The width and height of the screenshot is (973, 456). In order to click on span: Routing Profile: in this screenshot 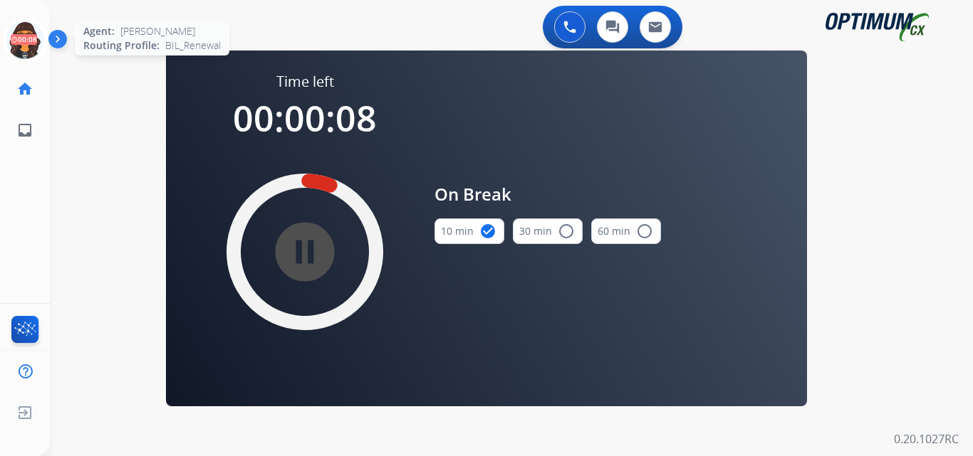, I will do `click(121, 46)`.